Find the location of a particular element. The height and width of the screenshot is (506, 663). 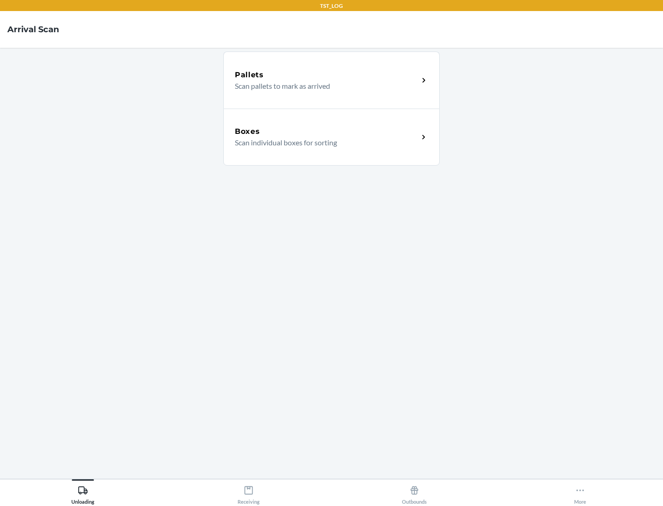

h5: Pallets is located at coordinates (249, 75).